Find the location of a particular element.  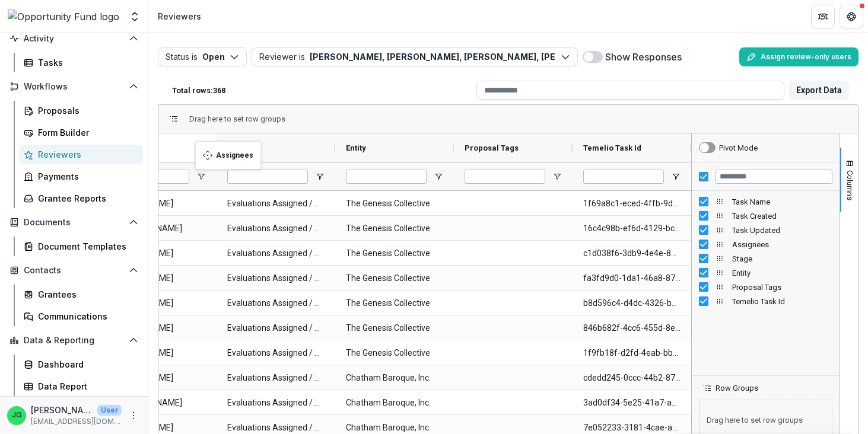

a: Communications is located at coordinates (81, 316).